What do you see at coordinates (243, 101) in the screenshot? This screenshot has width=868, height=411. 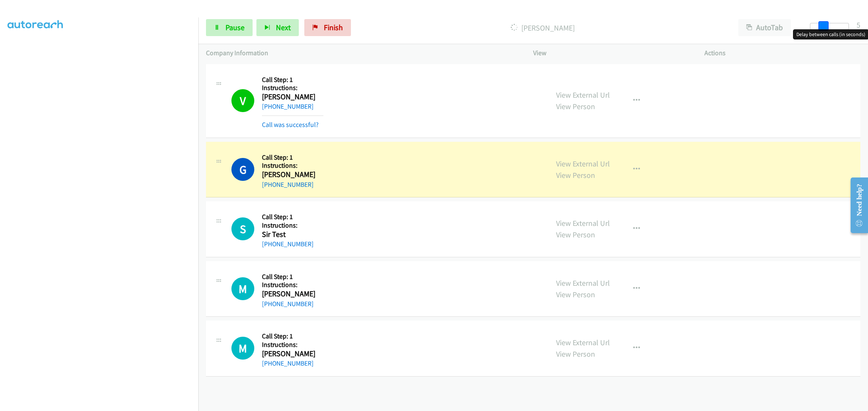 I see `h1: V` at bounding box center [243, 101].